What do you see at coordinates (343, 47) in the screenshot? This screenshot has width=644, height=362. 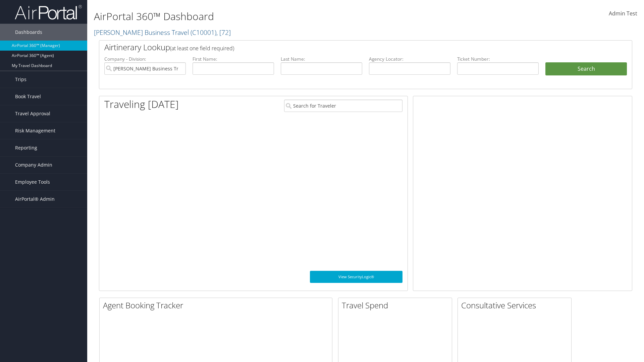 I see `h2: Airtinerary Lookup` at bounding box center [343, 47].